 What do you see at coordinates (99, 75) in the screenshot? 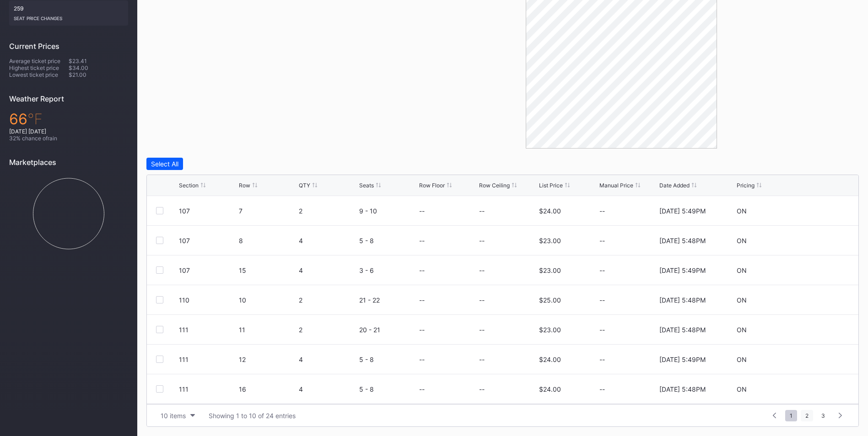
I see `div: $21.00` at bounding box center [99, 75].